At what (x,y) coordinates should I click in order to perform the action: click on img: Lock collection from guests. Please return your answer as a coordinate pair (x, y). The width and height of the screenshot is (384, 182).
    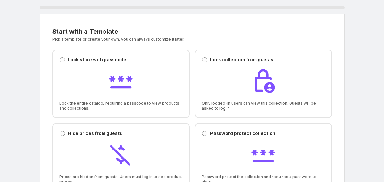
    Looking at the image, I should click on (263, 81).